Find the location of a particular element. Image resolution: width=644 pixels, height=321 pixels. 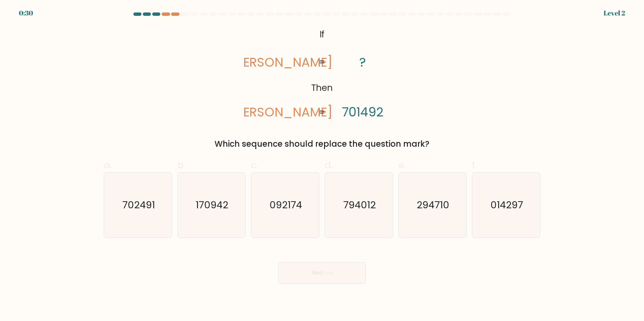

span: f. is located at coordinates (474, 165).